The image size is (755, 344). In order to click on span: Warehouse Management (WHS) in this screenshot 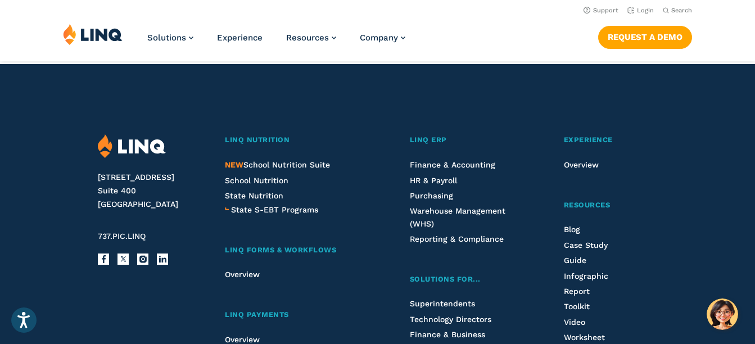, I will do `click(458, 217)`.